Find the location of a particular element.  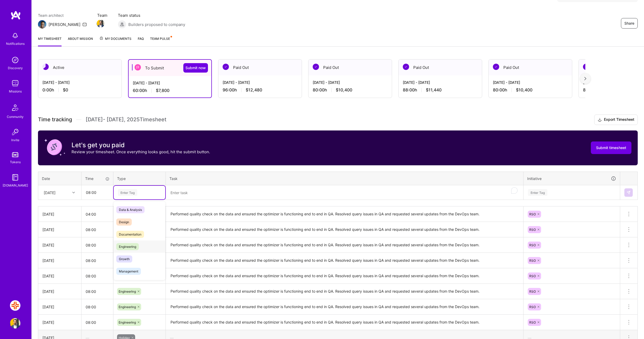

img: Invite is located at coordinates (15, 132).